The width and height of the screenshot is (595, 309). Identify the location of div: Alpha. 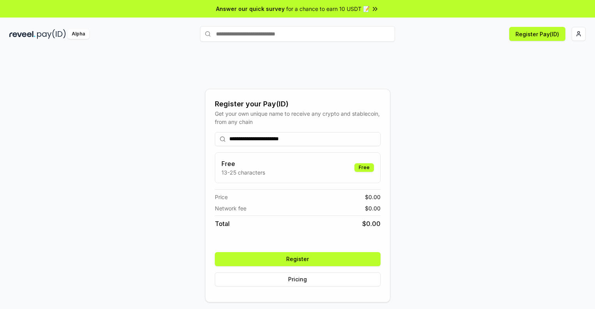
(78, 34).